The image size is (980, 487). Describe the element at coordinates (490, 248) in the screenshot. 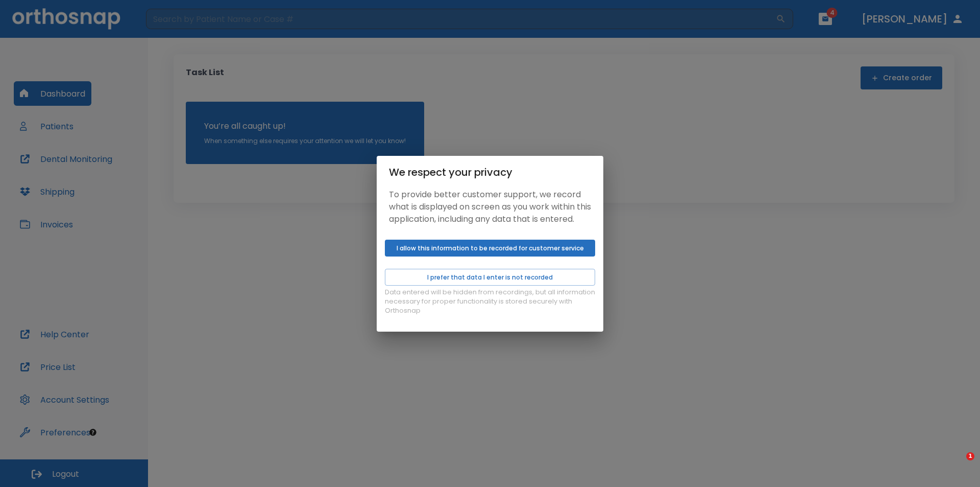

I see `button: I allow this information to be recorded for customer service` at that location.